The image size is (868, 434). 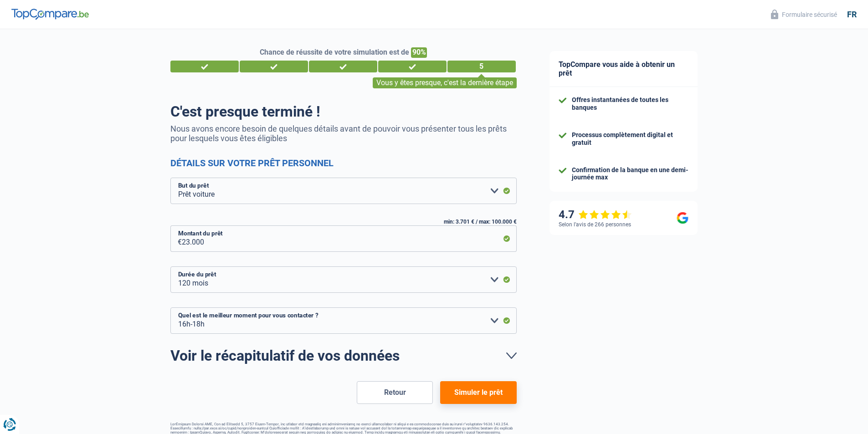 What do you see at coordinates (344, 222) in the screenshot?
I see `div: min: 3.701 € / max: 100.000 €` at bounding box center [344, 222].